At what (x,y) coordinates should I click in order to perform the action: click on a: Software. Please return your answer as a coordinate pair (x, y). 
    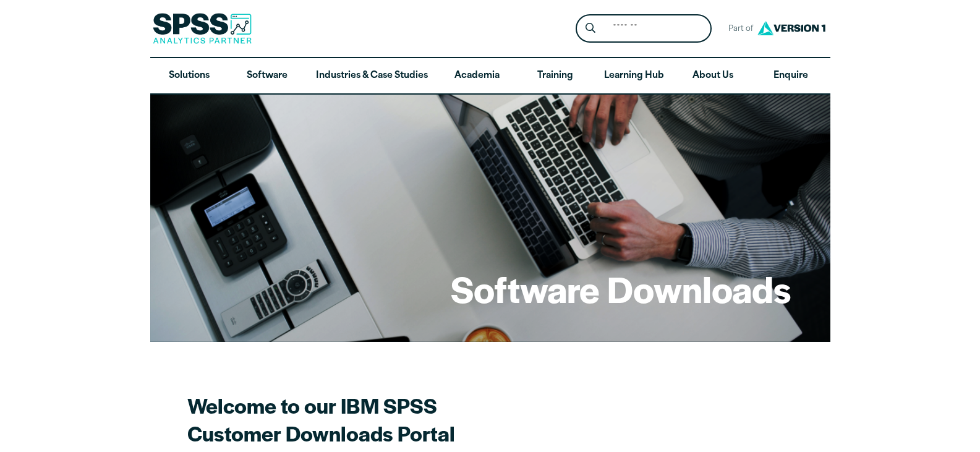
    Looking at the image, I should click on (267, 76).